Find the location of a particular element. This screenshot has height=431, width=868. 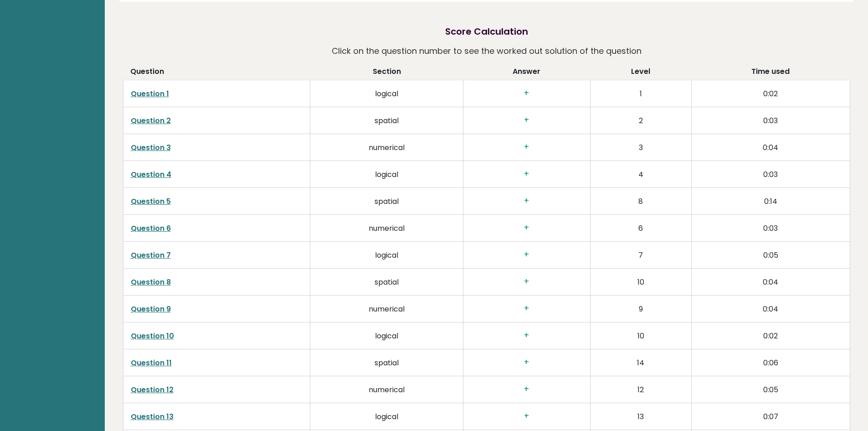

td: 12 is located at coordinates (641, 389).